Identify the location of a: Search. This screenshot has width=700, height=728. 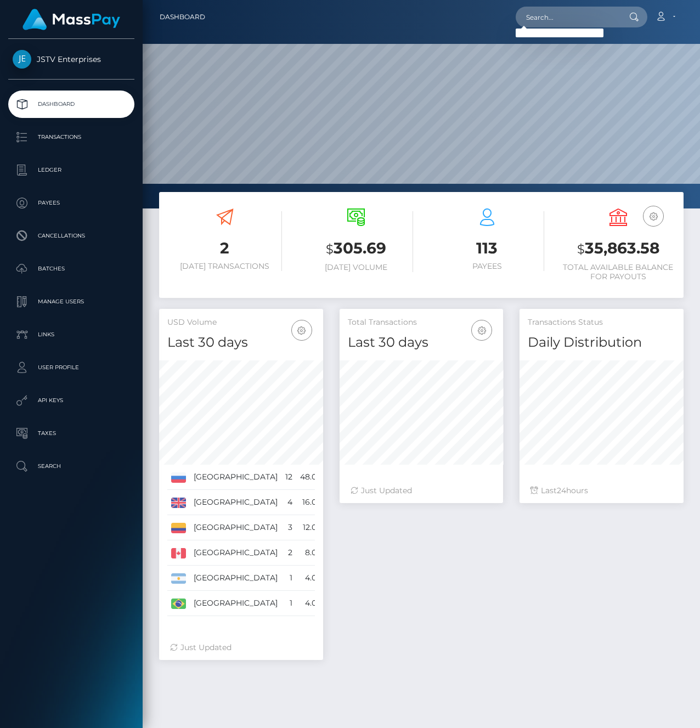
(71, 466).